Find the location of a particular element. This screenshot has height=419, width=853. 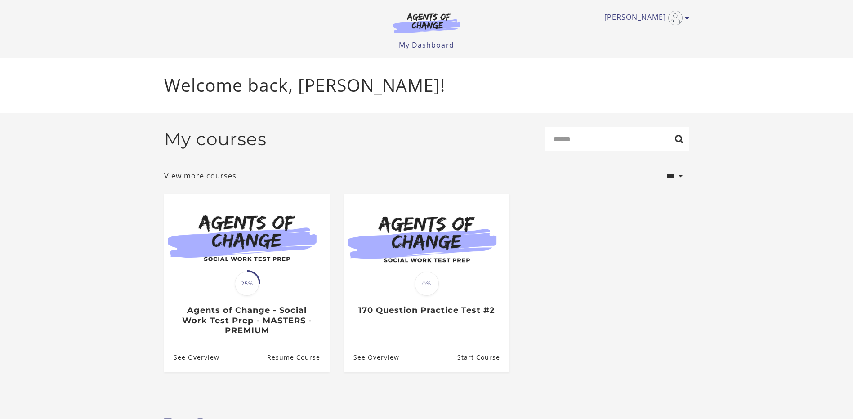

a: View more courses is located at coordinates (200, 176).